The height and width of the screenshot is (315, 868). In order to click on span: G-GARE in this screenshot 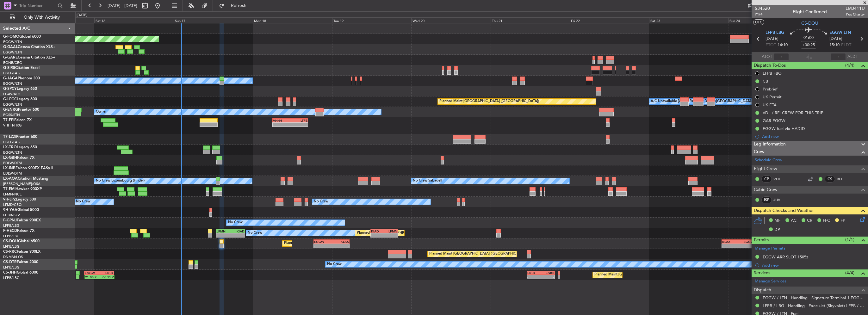, I will do `click(10, 57)`.